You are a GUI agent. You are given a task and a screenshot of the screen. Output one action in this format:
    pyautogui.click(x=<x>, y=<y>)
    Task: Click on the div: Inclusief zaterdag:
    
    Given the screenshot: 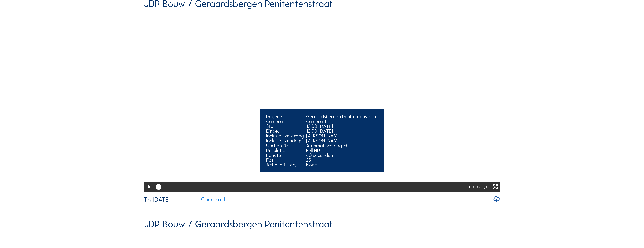 What is the action you would take?
    pyautogui.click(x=286, y=136)
    